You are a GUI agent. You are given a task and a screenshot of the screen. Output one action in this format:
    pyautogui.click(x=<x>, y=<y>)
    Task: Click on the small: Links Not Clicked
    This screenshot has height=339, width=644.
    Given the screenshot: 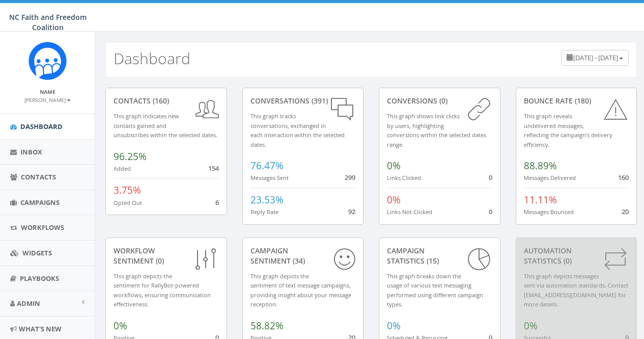 What is the action you would take?
    pyautogui.click(x=409, y=212)
    